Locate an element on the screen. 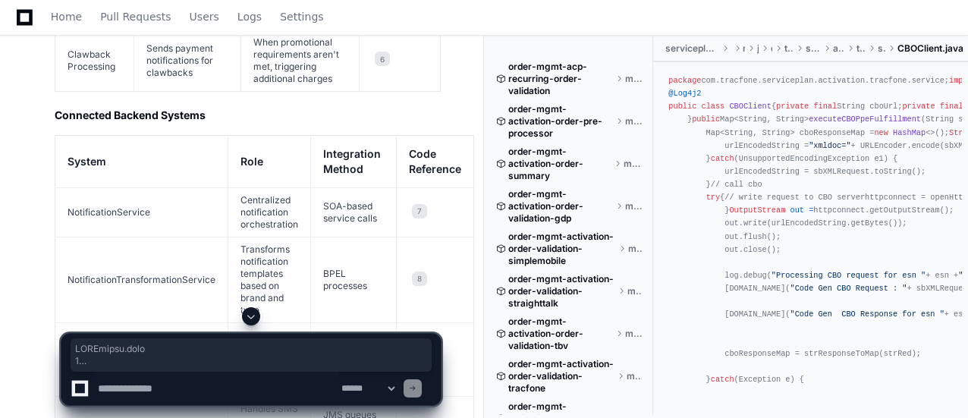  td: NotificationService is located at coordinates (142, 212).